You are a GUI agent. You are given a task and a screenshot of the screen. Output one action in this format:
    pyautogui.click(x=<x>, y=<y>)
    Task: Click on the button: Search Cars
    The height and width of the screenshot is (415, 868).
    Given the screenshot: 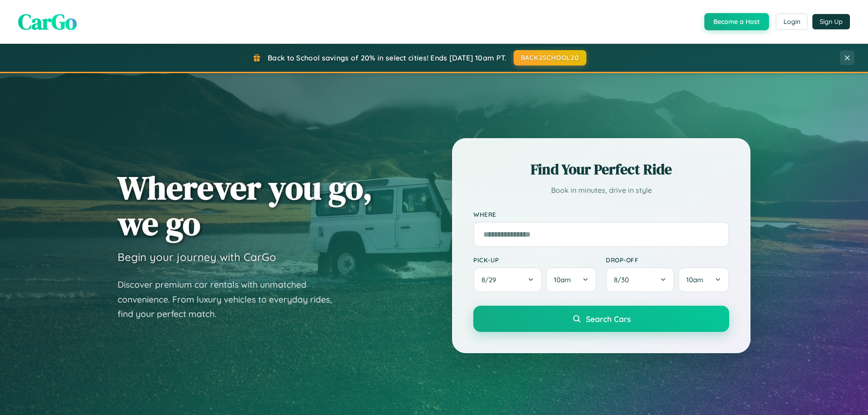 What is the action you would take?
    pyautogui.click(x=601, y=319)
    